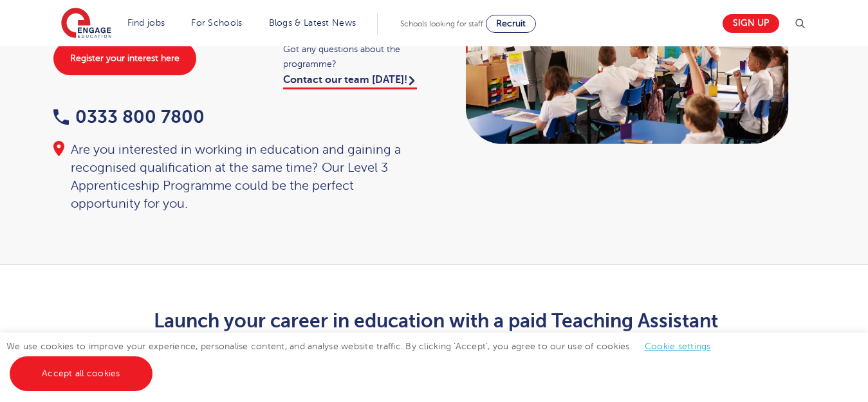 This screenshot has width=868, height=402. What do you see at coordinates (81, 374) in the screenshot?
I see `a: Accept all cookies` at bounding box center [81, 374].